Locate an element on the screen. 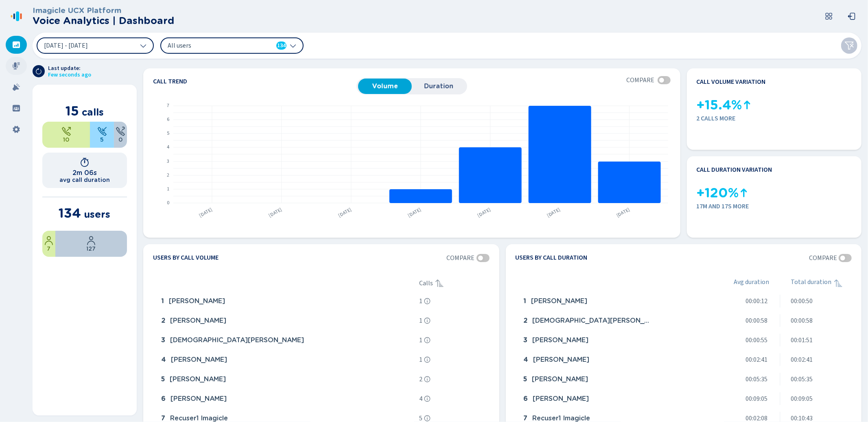 Image resolution: width=868 pixels, height=422 pixels. div: Sorted ascending, click to sort descending is located at coordinates (440, 283).